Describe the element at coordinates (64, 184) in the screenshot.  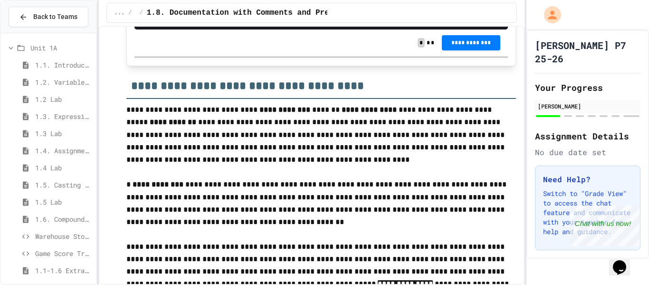
I see `span: 1.5. Casting and Ranges of Values` at that location.